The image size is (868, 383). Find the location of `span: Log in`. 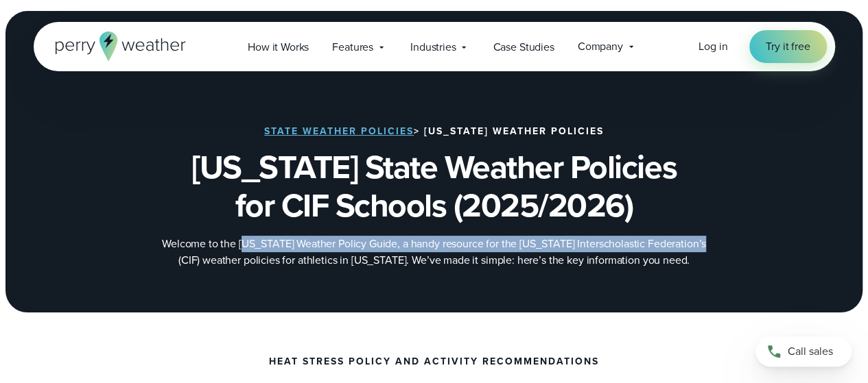

span: Log in is located at coordinates (713, 46).